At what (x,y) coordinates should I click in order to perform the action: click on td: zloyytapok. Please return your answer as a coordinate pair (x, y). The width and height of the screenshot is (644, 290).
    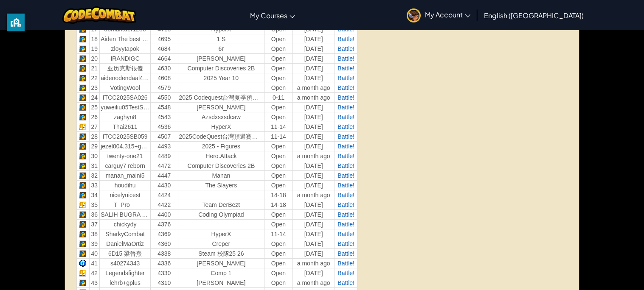
    Looking at the image, I should click on (125, 48).